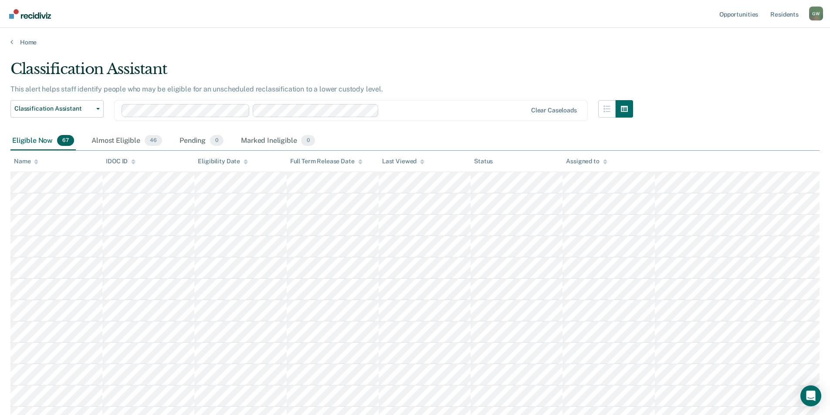  Describe the element at coordinates (321, 72) in the screenshot. I see `div: Classification Assistant` at that location.